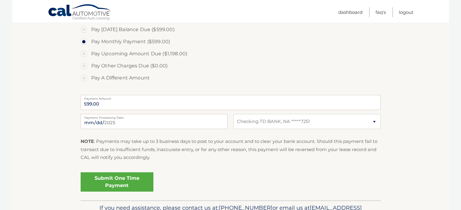  I want to click on a: Submit One Time Payment, so click(117, 182).